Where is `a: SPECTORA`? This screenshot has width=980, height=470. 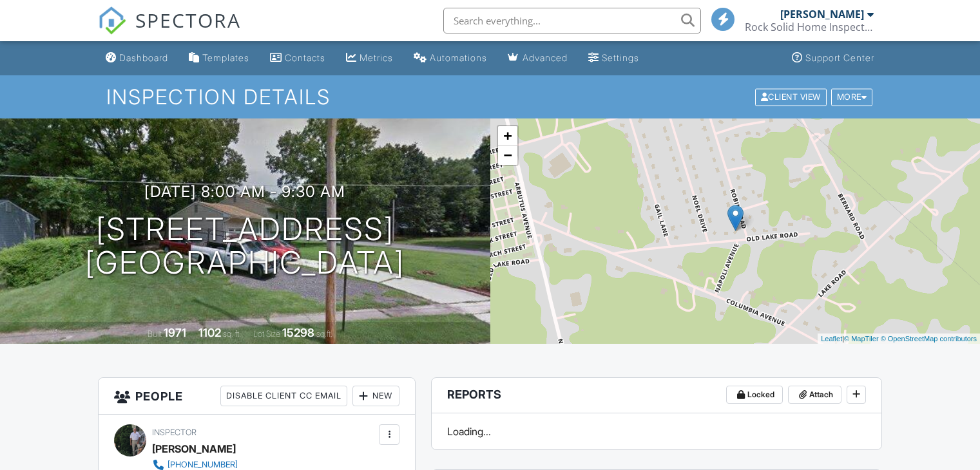
a: SPECTORA is located at coordinates (169, 31).